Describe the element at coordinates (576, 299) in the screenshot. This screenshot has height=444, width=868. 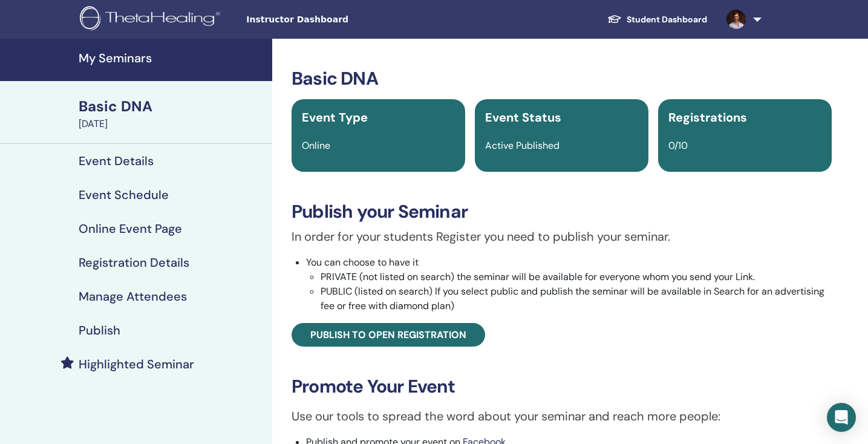
I see `li: PUBLIC (listed on search) If you select public and publish the seminar will be available in Searc...` at that location.